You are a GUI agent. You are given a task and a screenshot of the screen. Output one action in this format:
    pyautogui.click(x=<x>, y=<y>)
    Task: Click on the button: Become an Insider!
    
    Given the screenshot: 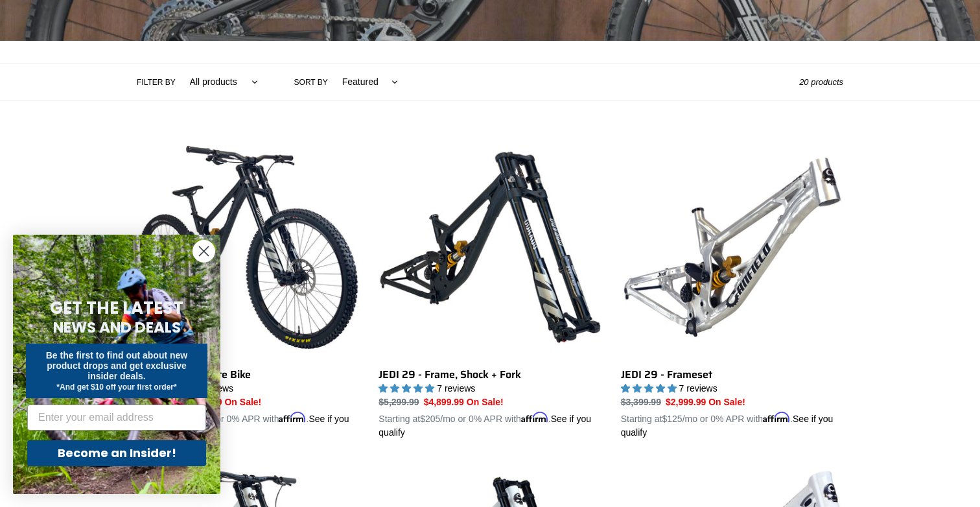 What is the action you would take?
    pyautogui.click(x=116, y=454)
    